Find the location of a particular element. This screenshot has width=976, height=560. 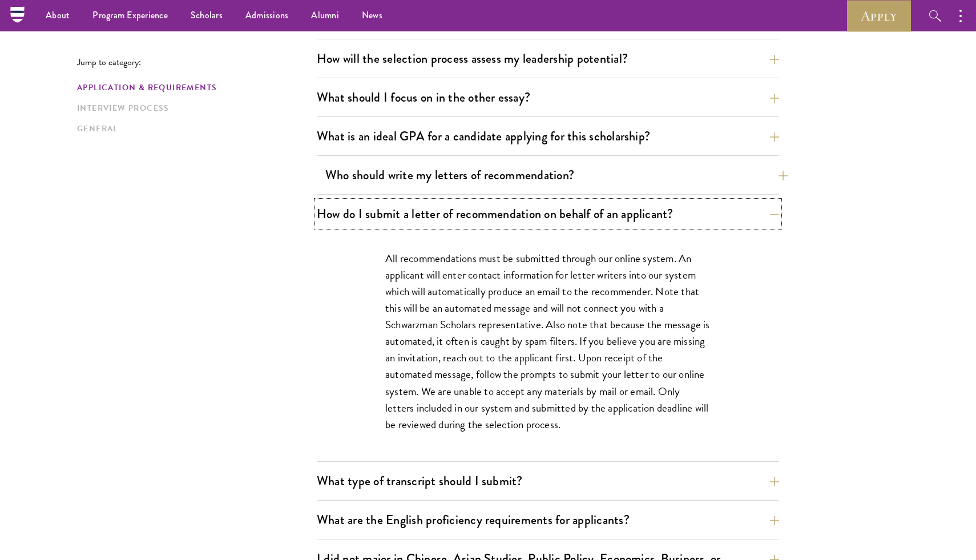

button: Who should write my letters of recommendation? is located at coordinates (557, 174).